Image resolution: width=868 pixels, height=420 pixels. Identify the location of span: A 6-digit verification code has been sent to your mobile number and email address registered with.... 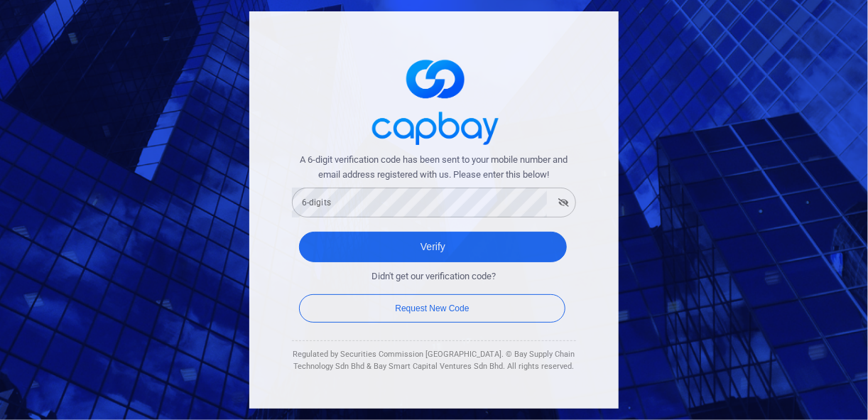
(434, 167).